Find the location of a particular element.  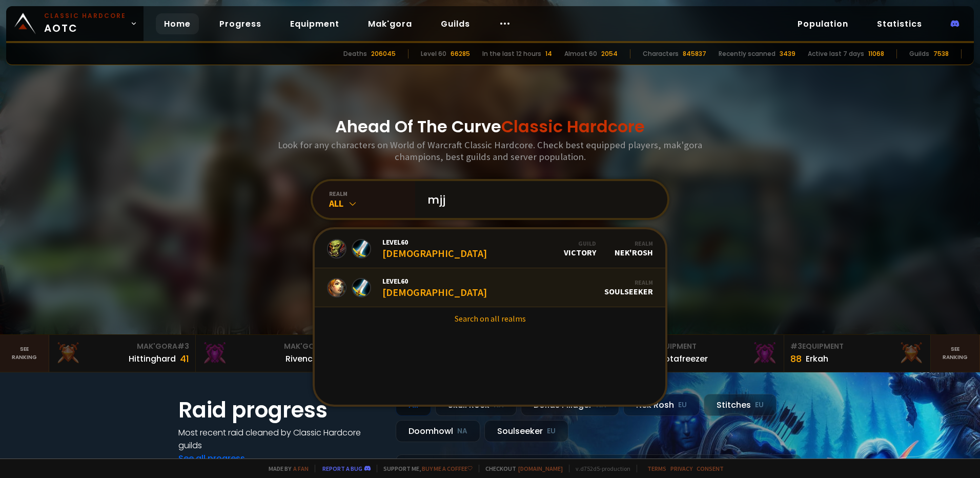

div: Active last 7 days is located at coordinates (836, 54).